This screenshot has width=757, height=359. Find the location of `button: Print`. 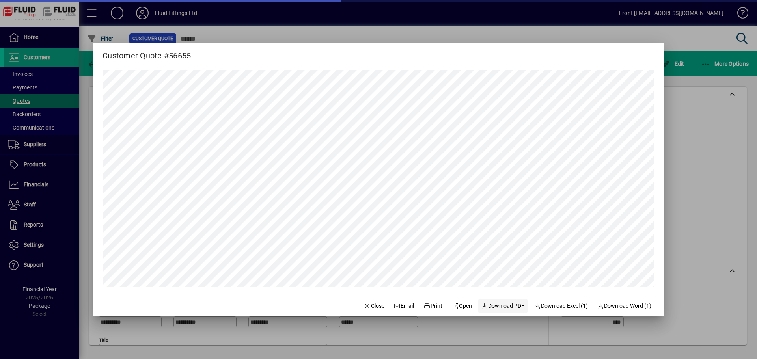

button: Print is located at coordinates (433, 307).